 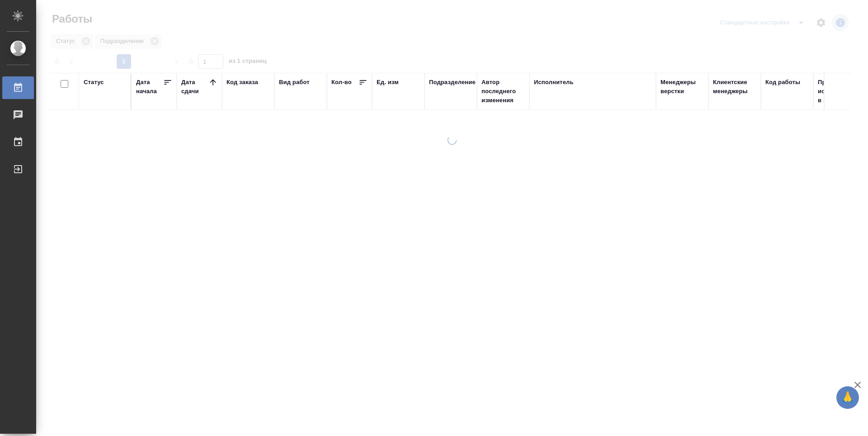 I want to click on div: Подразделение, so click(x=453, y=82).